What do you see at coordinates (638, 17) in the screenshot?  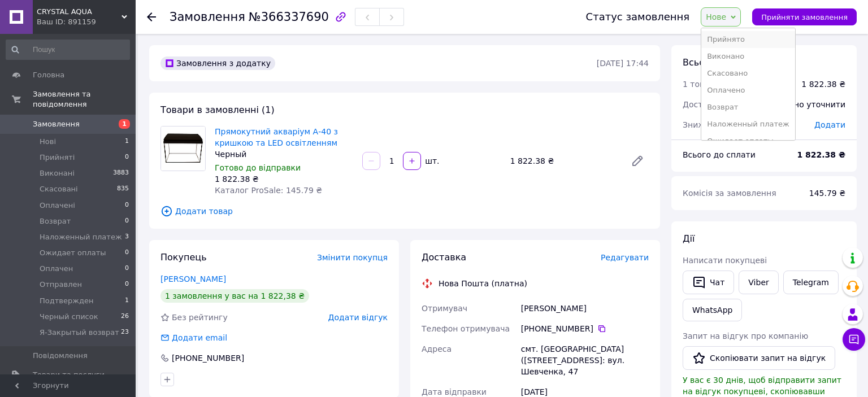 I see `div: Статус замовлення` at bounding box center [638, 17].